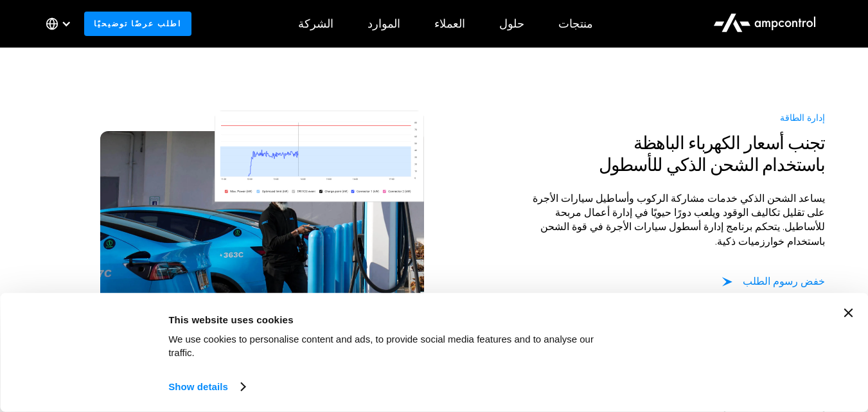  What do you see at coordinates (381, 346) in the screenshot?
I see `span: We use cookies to personalise content and ads, to provide social media features and to analyse ou...` at bounding box center [381, 346].